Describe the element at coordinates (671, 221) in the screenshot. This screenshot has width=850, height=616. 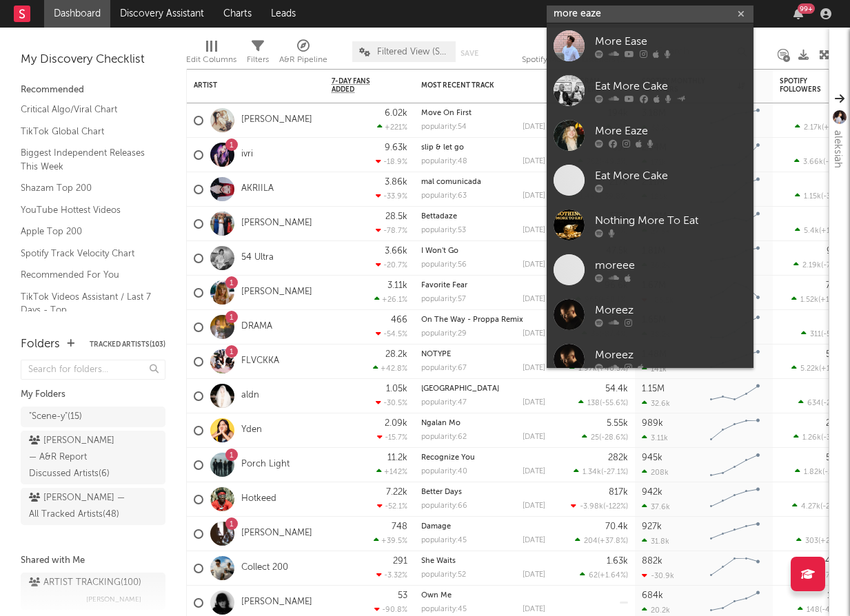
I see `div: Nothing More To Eat` at that location.